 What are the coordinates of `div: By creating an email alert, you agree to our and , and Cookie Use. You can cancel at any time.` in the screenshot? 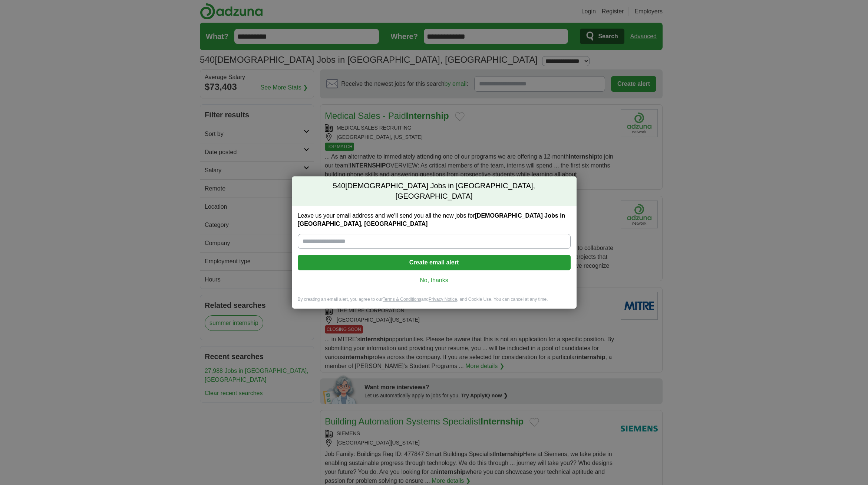 It's located at (434, 302).